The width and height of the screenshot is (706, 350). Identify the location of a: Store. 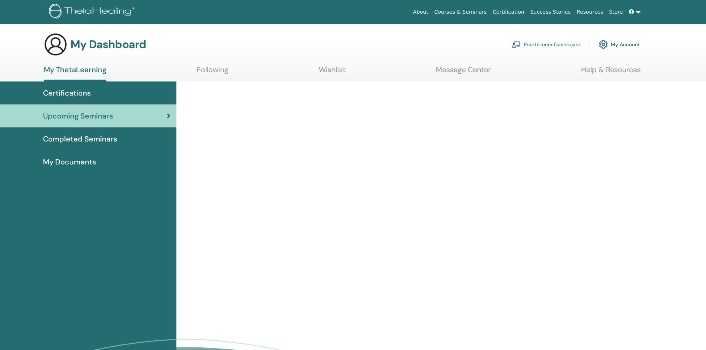
(616, 12).